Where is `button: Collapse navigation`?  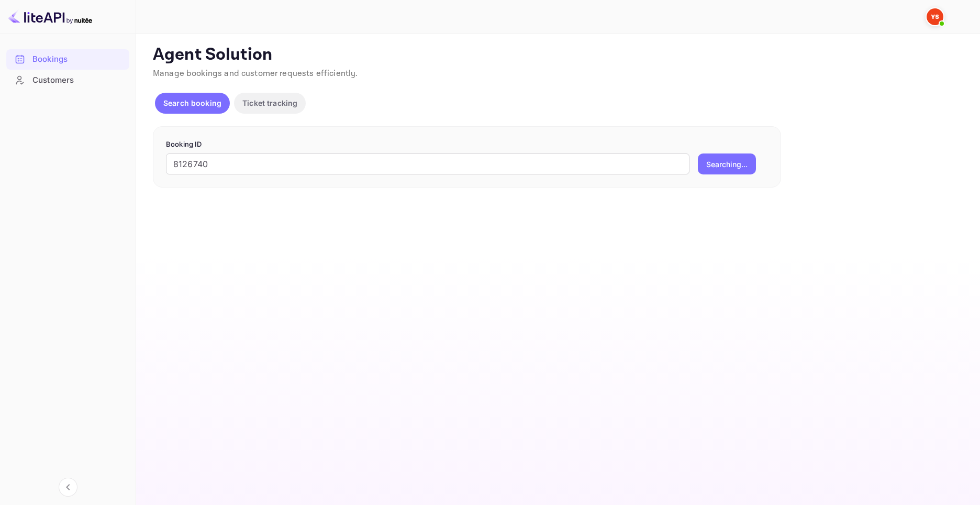
button: Collapse navigation is located at coordinates (68, 487).